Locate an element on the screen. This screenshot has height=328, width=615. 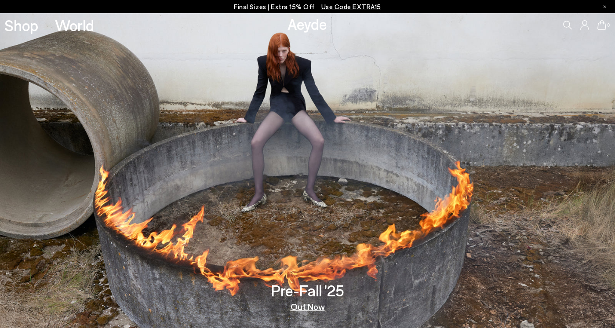
a: Aeyde is located at coordinates (307, 24).